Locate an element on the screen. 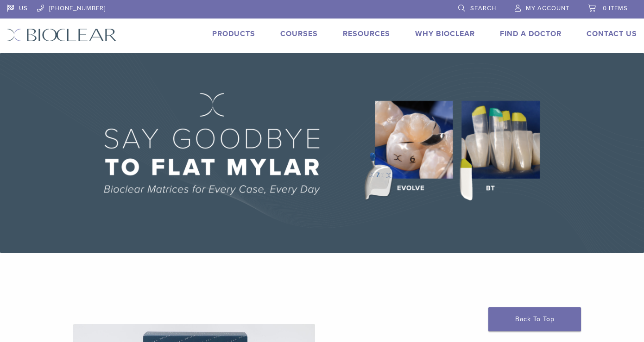 The height and width of the screenshot is (342, 644). span: Search is located at coordinates (483, 8).